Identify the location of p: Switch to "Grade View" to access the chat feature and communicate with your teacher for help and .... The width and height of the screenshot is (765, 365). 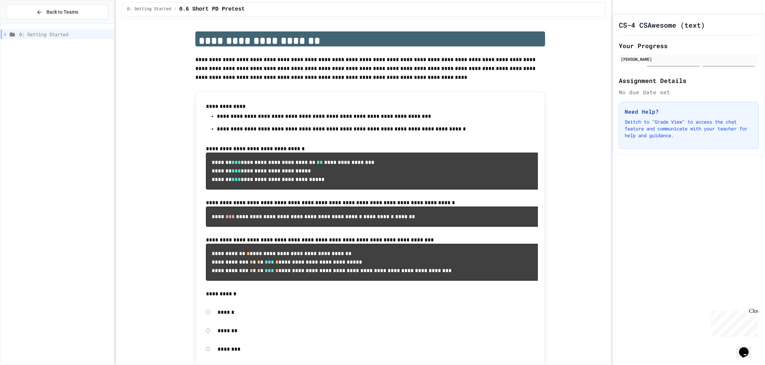
(689, 129).